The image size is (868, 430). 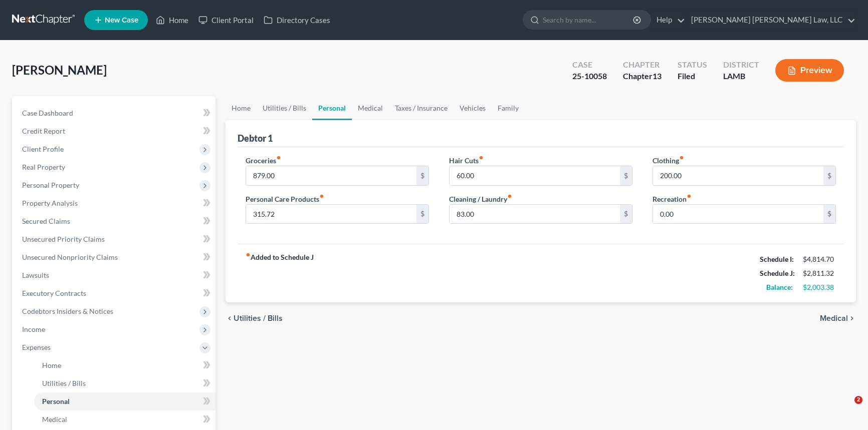 What do you see at coordinates (34, 329) in the screenshot?
I see `span: Income` at bounding box center [34, 329].